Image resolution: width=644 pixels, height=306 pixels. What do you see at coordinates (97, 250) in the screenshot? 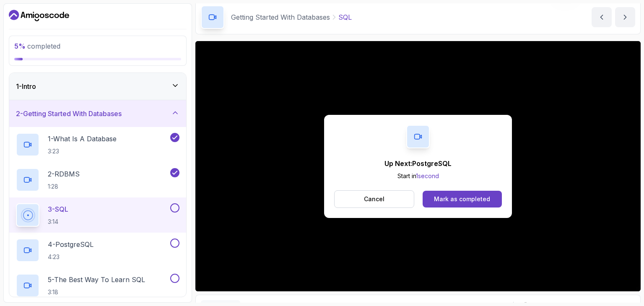
I see `button: 4-PostgreSQL4:23` at bounding box center [97, 250].